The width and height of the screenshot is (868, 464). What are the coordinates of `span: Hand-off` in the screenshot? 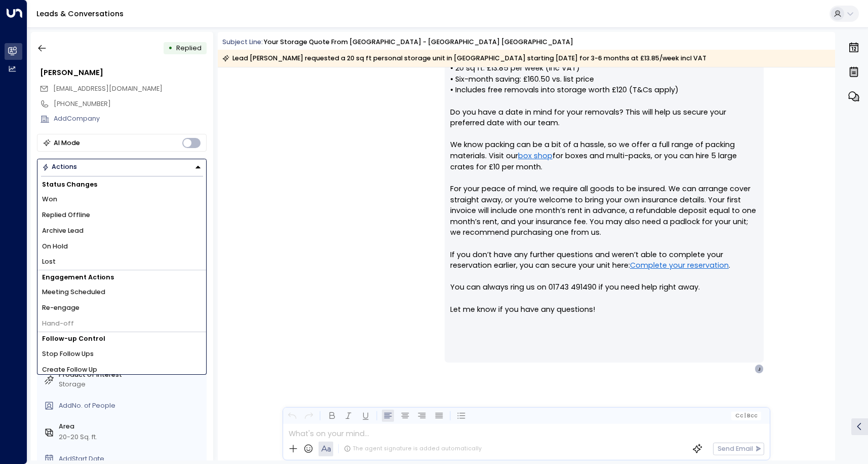 It's located at (58, 323).